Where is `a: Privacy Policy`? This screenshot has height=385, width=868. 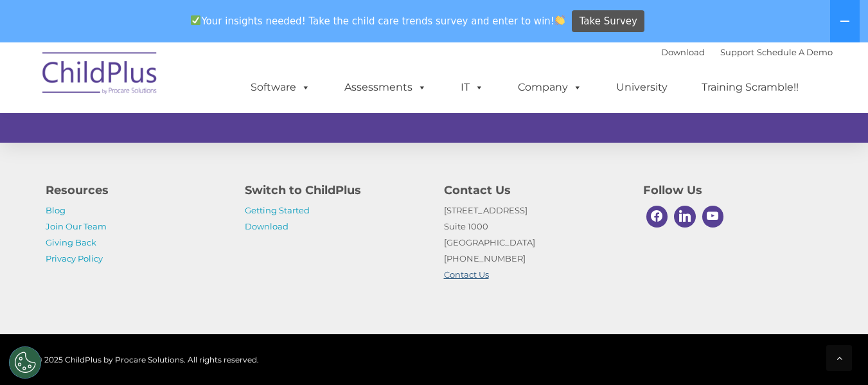
a: Privacy Policy is located at coordinates (74, 258).